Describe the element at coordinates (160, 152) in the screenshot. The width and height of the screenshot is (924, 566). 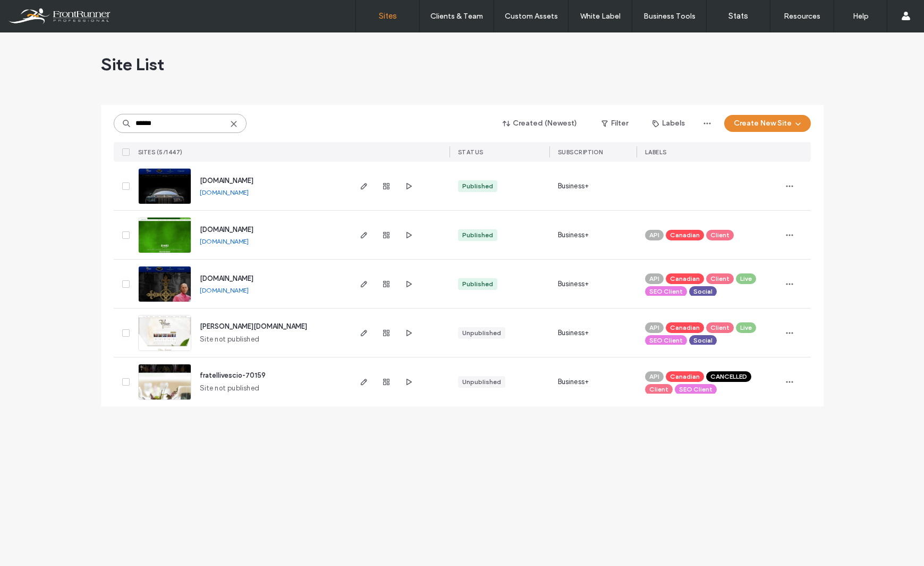
I see `span: SITES (5/1447)` at that location.